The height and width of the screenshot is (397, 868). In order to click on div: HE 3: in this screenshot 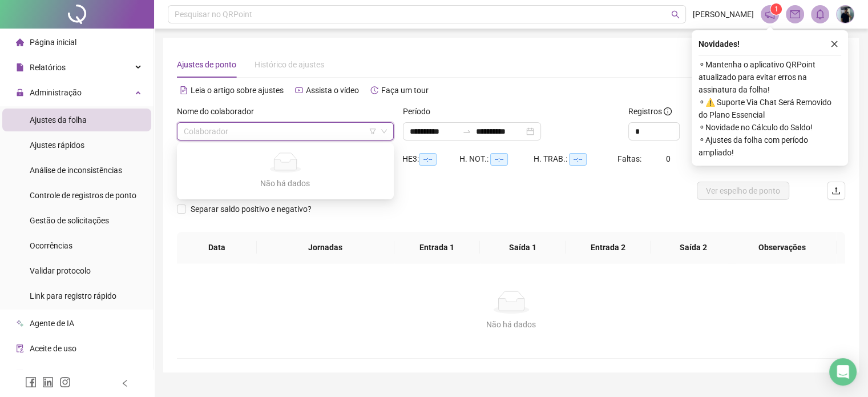, I will do `click(431, 159)`.